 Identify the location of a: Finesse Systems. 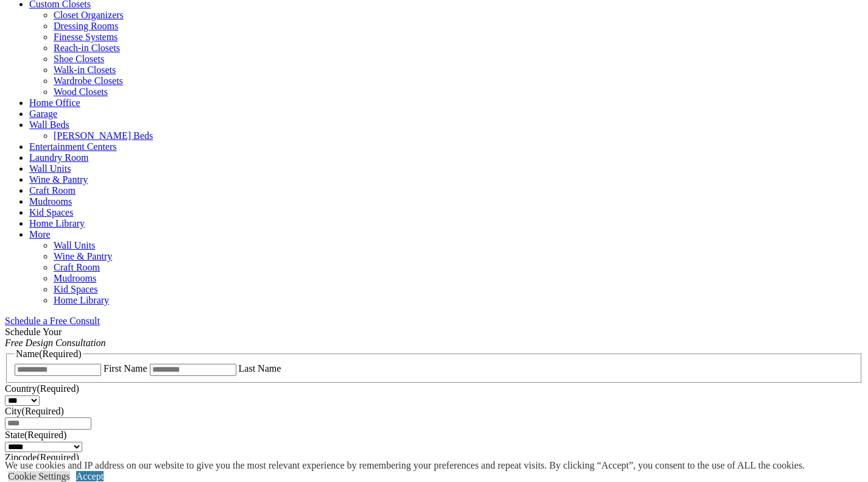
(86, 37).